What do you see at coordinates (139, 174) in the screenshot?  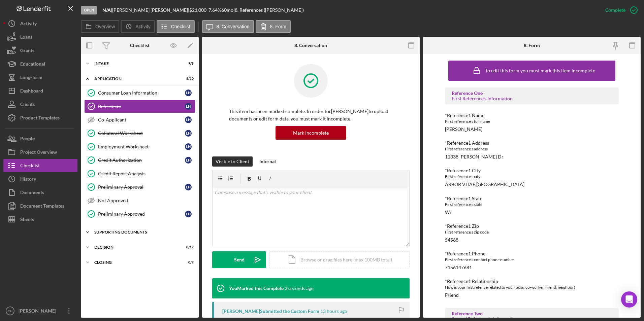 I see `a: Credit Report Analysis` at bounding box center [139, 174].